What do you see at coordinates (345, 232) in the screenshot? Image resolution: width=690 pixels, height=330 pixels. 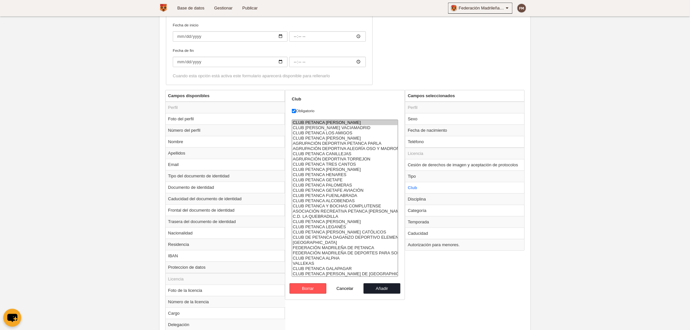 I see `option: CLUB PETANCA REYES CATÓLICOS` at bounding box center [345, 232].